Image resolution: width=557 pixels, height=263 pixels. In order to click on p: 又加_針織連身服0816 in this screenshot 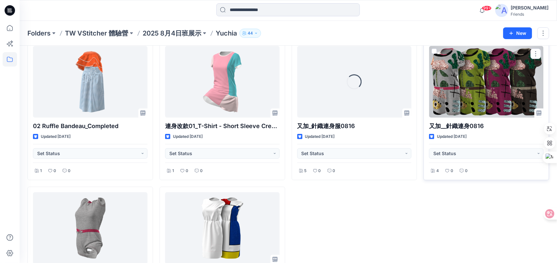, I will do `click(354, 126)`.